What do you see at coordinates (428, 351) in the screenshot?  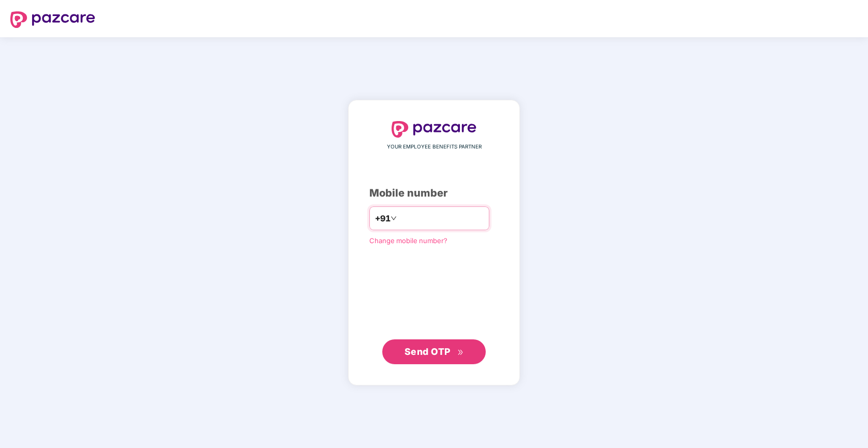 I see `span: Send OTP` at bounding box center [428, 351].